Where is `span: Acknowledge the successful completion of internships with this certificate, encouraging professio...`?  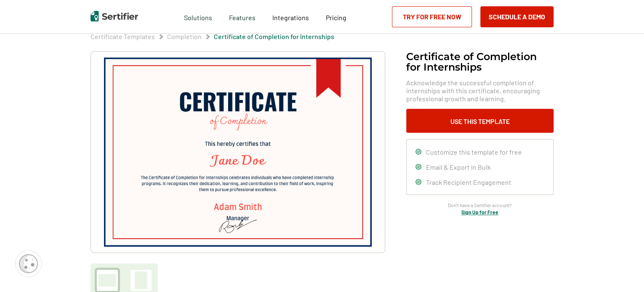 span: Acknowledge the successful completion of internships with this certificate, encouraging professio... is located at coordinates (480, 90).